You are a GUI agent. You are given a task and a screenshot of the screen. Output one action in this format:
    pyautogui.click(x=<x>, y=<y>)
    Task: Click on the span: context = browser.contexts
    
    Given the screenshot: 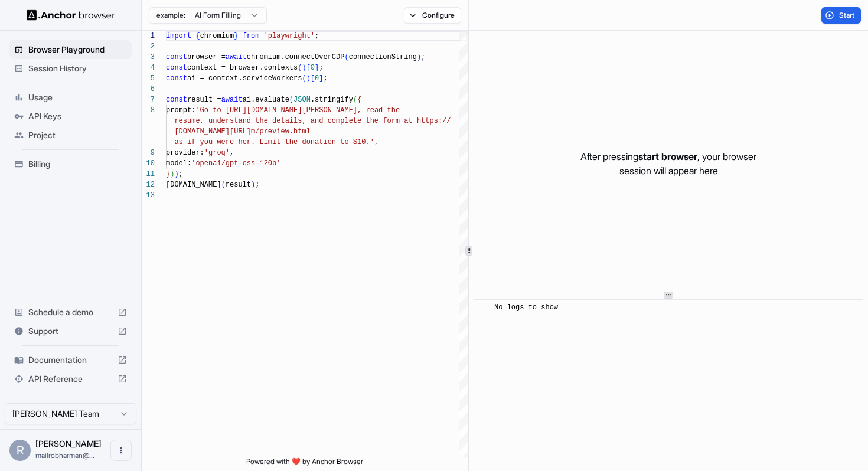 What is the action you would take?
    pyautogui.click(x=242, y=68)
    